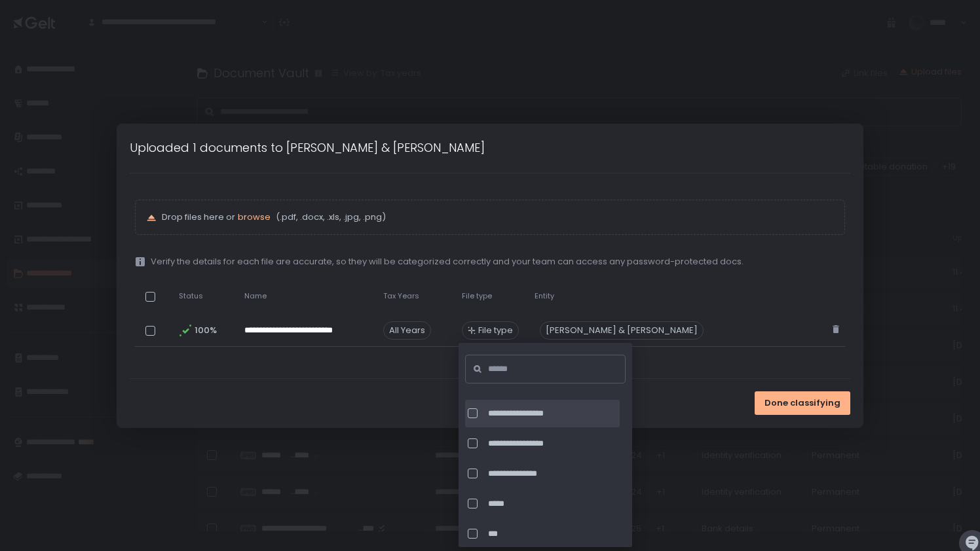  What do you see at coordinates (802, 403) in the screenshot?
I see `span: Done classifying` at bounding box center [802, 403].